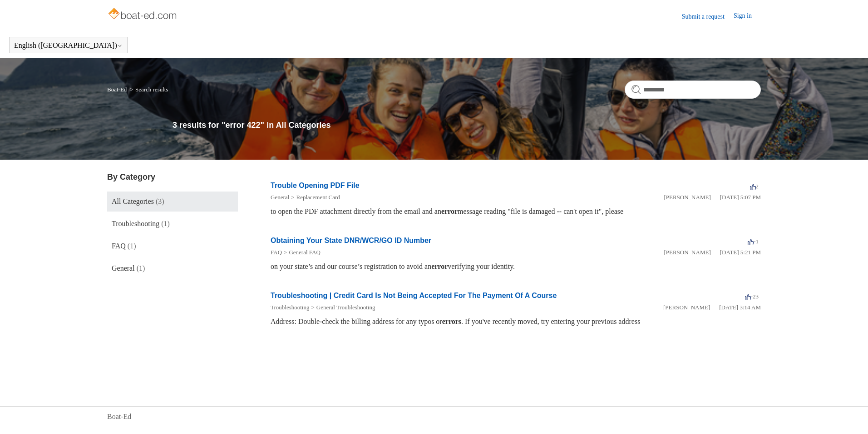  What do you see at coordinates (346, 307) in the screenshot?
I see `a: General Troubleshooting` at bounding box center [346, 307].